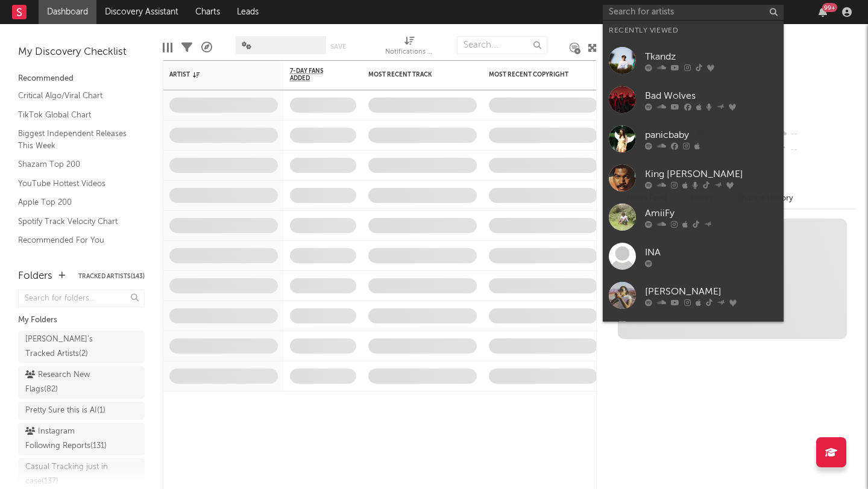  Describe the element at coordinates (693, 334) in the screenshot. I see `a: Voda Fuji` at that location.